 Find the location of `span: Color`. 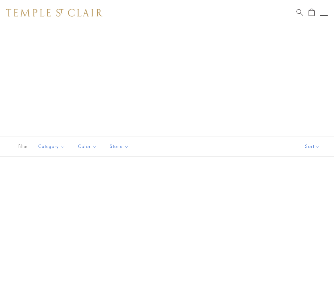

span: Color is located at coordinates (88, 147).